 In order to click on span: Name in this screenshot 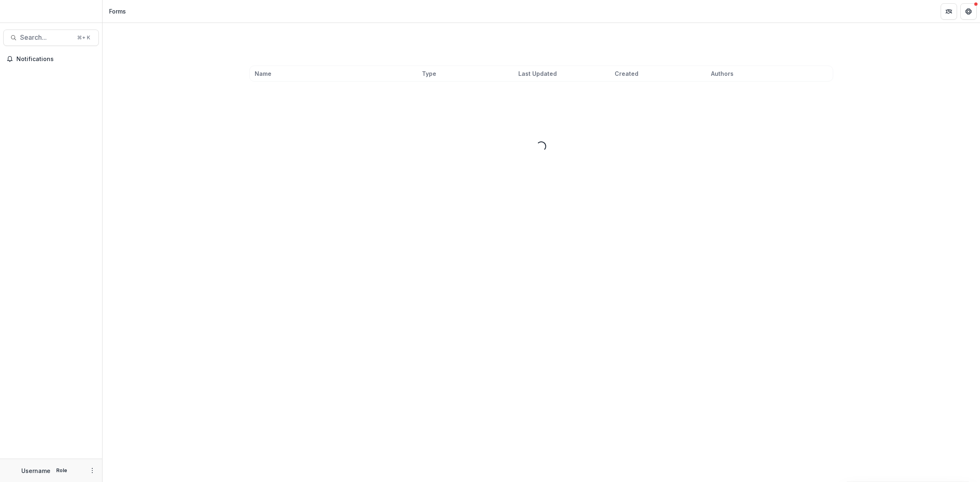, I will do `click(263, 73)`.